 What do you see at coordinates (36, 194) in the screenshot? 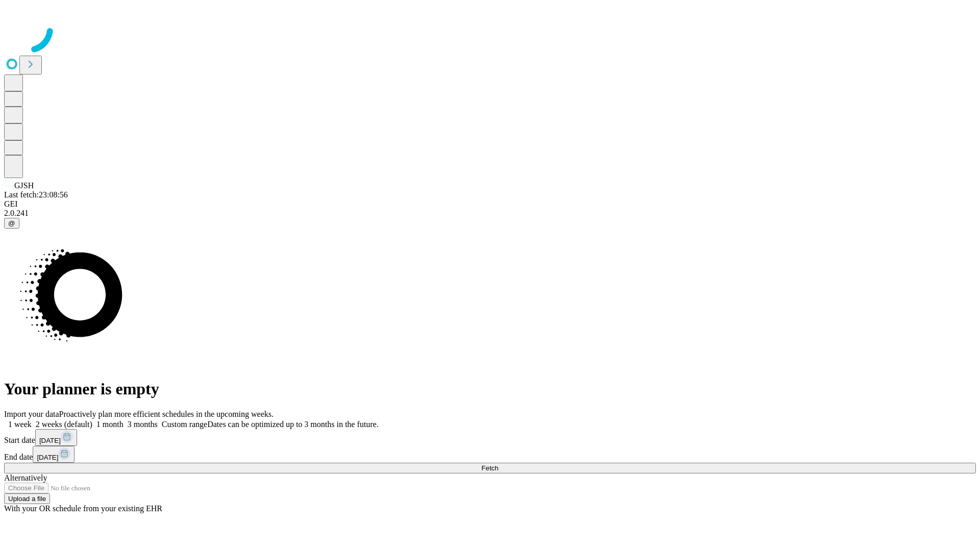
I see `span: Last fetch: 23:08:56` at bounding box center [36, 194].